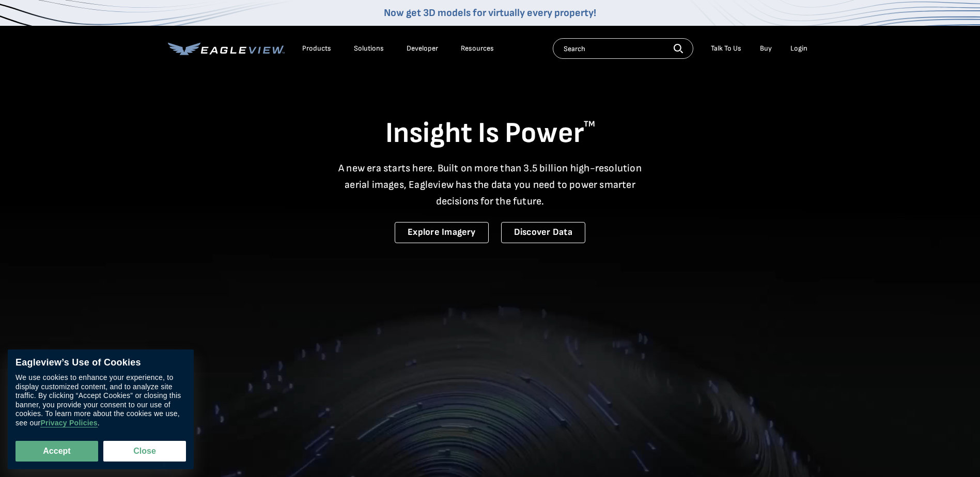 The height and width of the screenshot is (477, 980). What do you see at coordinates (101, 401) in the screenshot?
I see `div: We use cookies to enhance your experience, to display customized content, and to analyze site tra...` at bounding box center [101, 401].